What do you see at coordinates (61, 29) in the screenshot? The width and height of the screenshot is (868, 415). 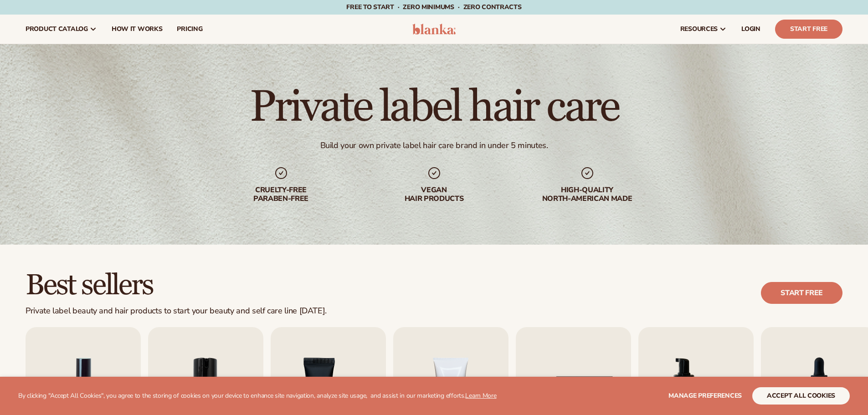 I see `a: product catalog` at bounding box center [61, 29].